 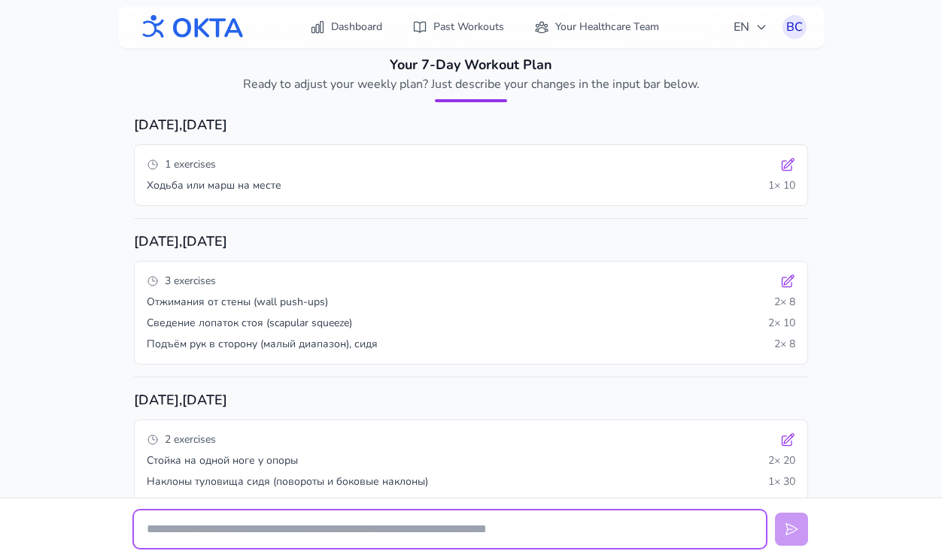 I want to click on span: 1 exercises, so click(x=190, y=165).